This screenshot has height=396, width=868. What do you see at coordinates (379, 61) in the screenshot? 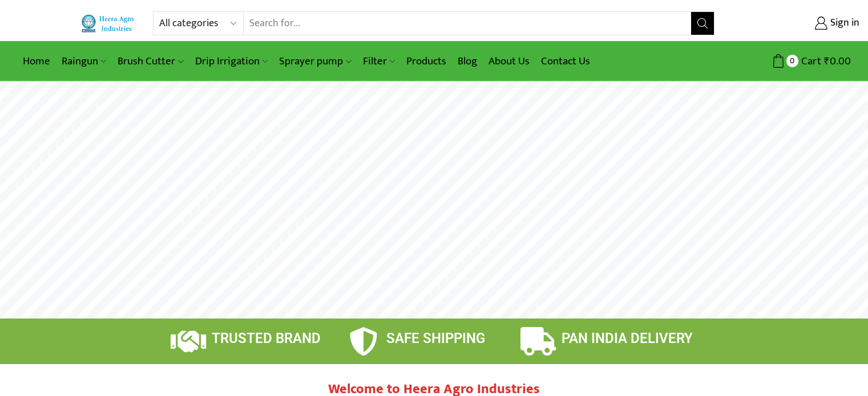
I see `a: Filter` at bounding box center [379, 61].